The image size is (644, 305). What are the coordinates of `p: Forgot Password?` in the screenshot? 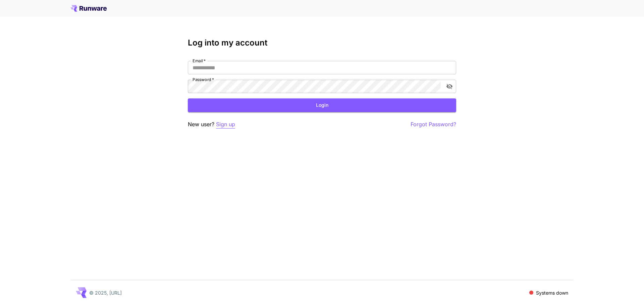 It's located at (433, 124).